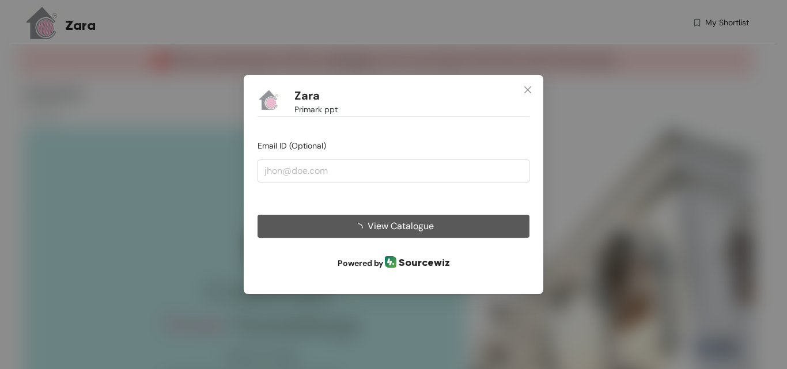 This screenshot has width=787, height=369. Describe the element at coordinates (393, 264) in the screenshot. I see `h1: Powered by` at that location.